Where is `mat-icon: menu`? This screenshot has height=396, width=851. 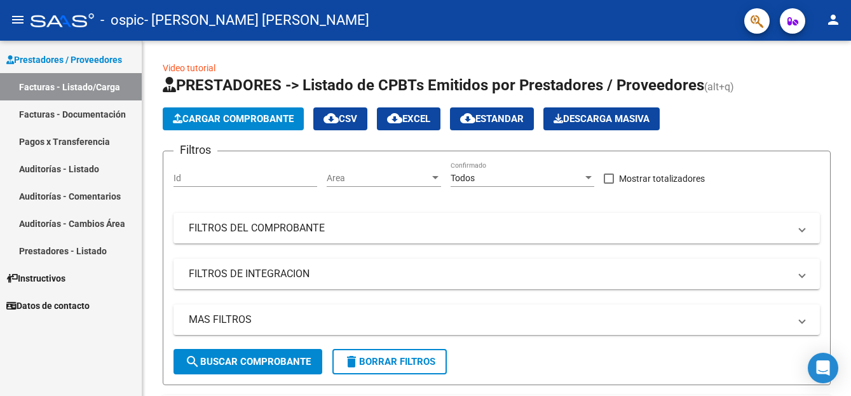
mat-icon: menu is located at coordinates (18, 20).